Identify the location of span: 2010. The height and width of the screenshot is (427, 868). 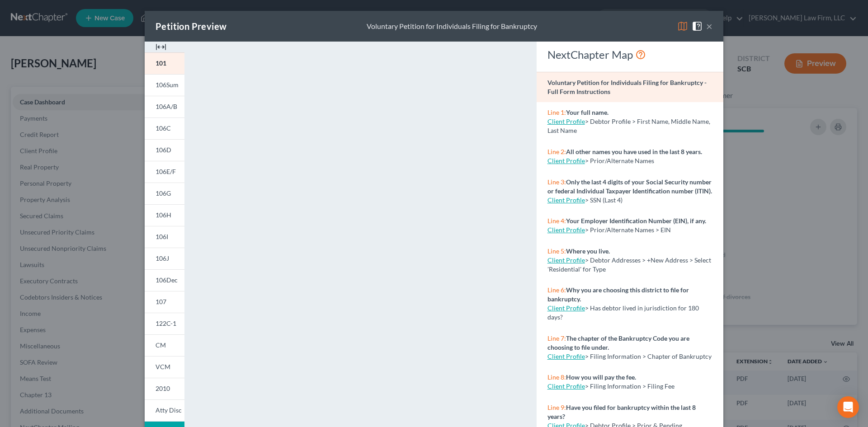
(163, 389).